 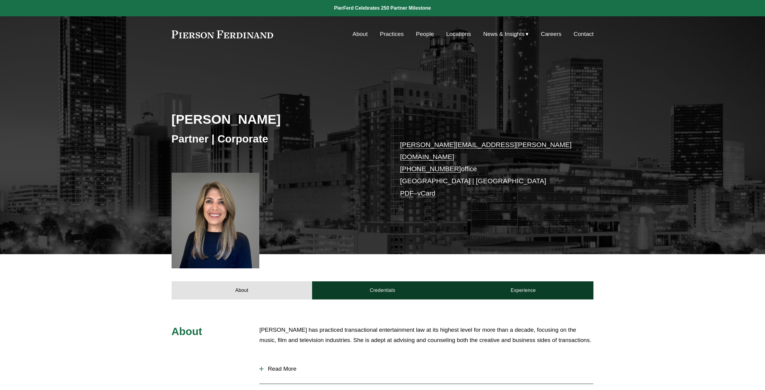 What do you see at coordinates (383, 290) in the screenshot?
I see `a: Credentials` at bounding box center [383, 290].